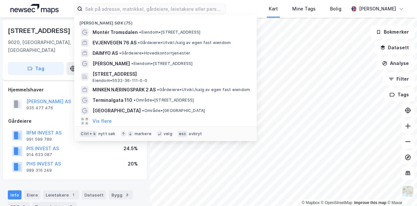  I want to click on span: DAIMYO AS, so click(105, 53).